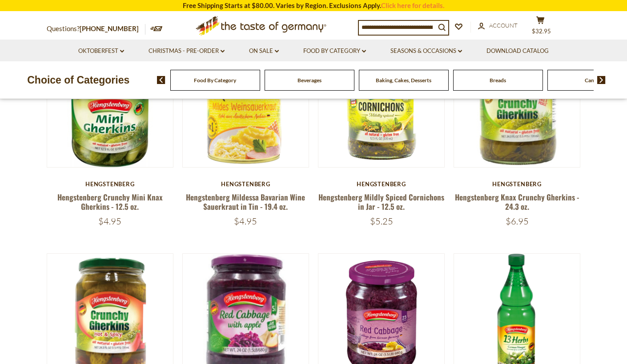  Describe the element at coordinates (381, 104) in the screenshot. I see `img: Hengstenberg Mildly Spiced Cornichons in Jar - 12.5 oz.` at that location.